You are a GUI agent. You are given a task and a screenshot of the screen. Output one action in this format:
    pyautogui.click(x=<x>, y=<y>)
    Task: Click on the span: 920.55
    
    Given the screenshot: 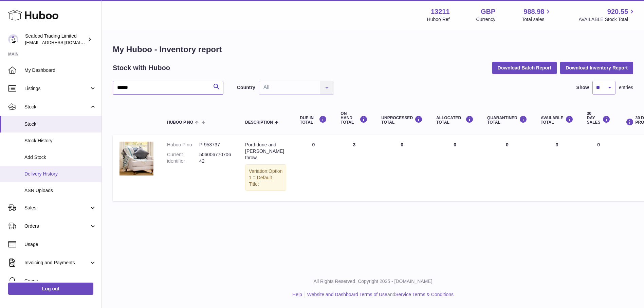 What is the action you would take?
    pyautogui.click(x=617, y=12)
    